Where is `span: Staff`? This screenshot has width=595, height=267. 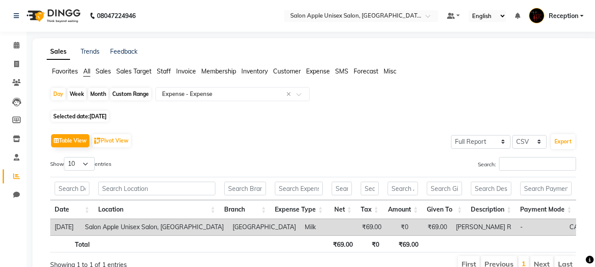 span: Staff is located at coordinates (164, 71).